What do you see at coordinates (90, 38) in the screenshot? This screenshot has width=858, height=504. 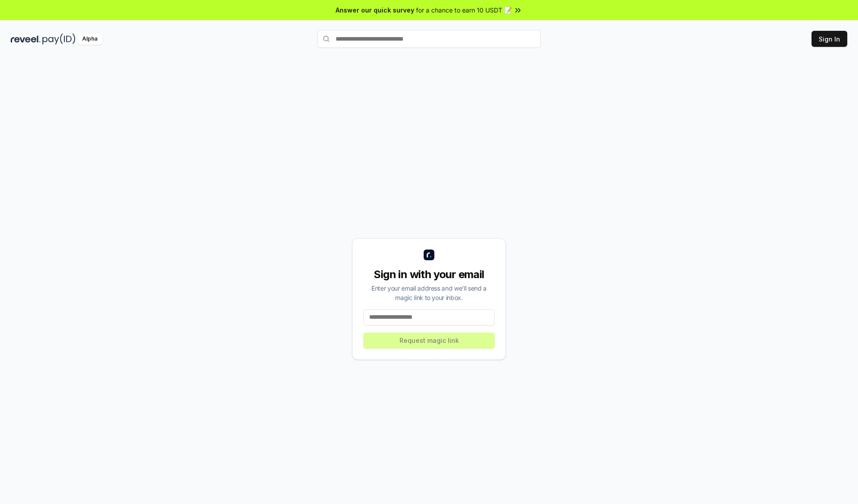 I see `div: Alpha` at bounding box center [90, 38].